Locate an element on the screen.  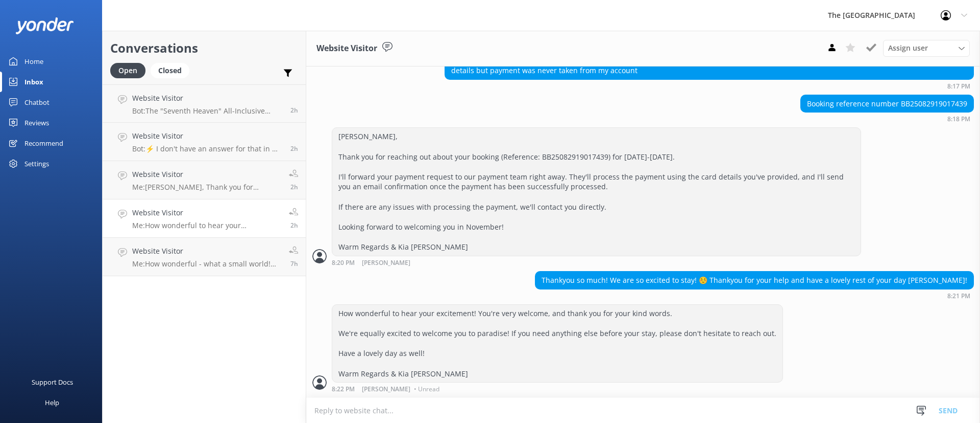
div: Settings is located at coordinates (37, 164).